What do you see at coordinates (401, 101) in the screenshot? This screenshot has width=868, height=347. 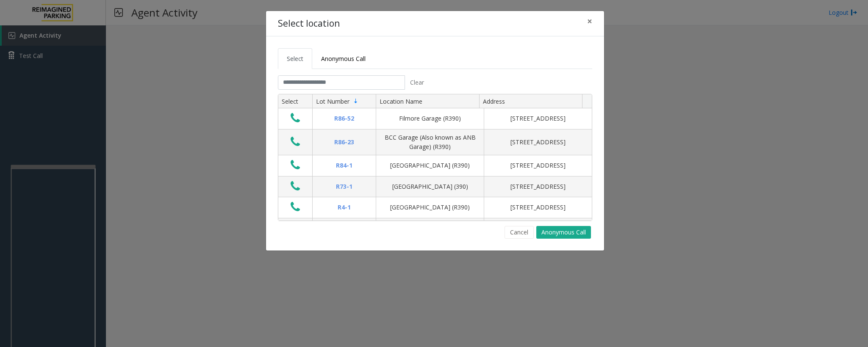 I see `span: Location Name` at bounding box center [401, 101].